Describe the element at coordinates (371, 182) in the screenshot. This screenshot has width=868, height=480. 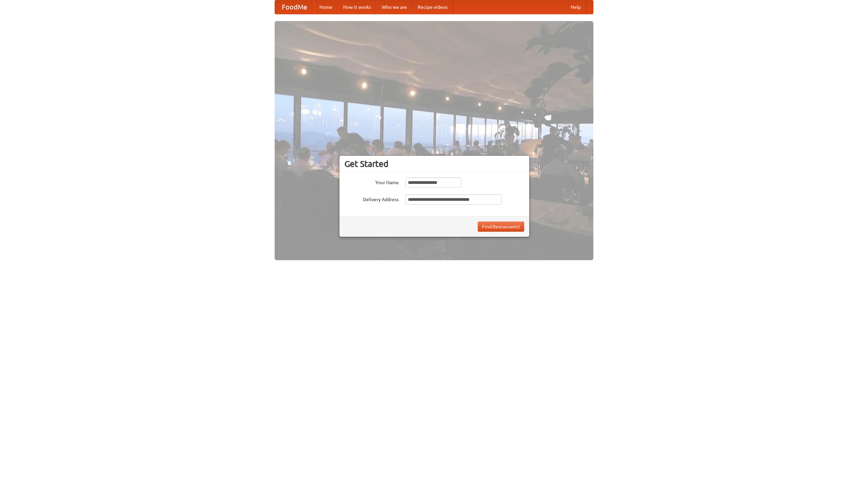
I see `label: Your Name` at that location.